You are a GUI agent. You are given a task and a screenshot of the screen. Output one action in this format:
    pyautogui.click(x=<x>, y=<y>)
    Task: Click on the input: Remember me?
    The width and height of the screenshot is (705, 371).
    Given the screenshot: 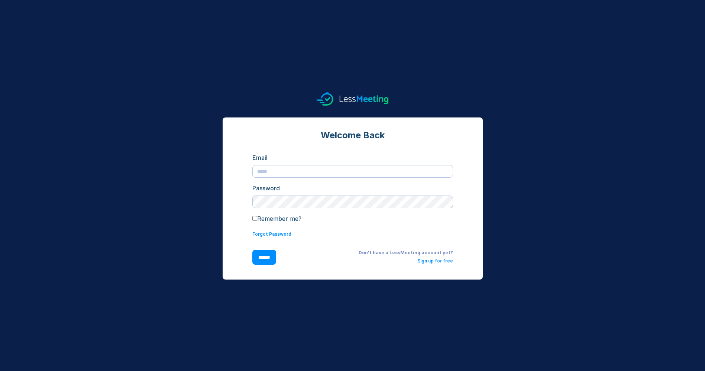 What is the action you would take?
    pyautogui.click(x=254, y=218)
    